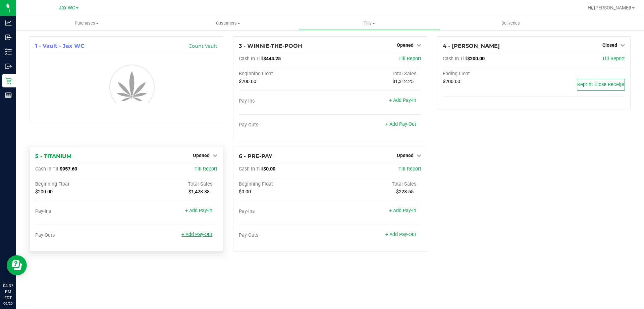 The height and width of the screenshot is (309, 644). What do you see at coordinates (256, 156) in the screenshot?
I see `span: 6 - PRE-PAY` at bounding box center [256, 156].